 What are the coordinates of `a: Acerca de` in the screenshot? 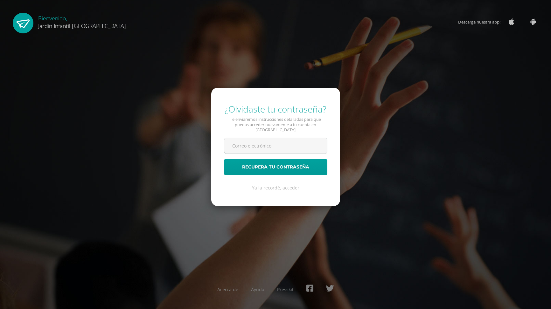 It's located at (228, 290).